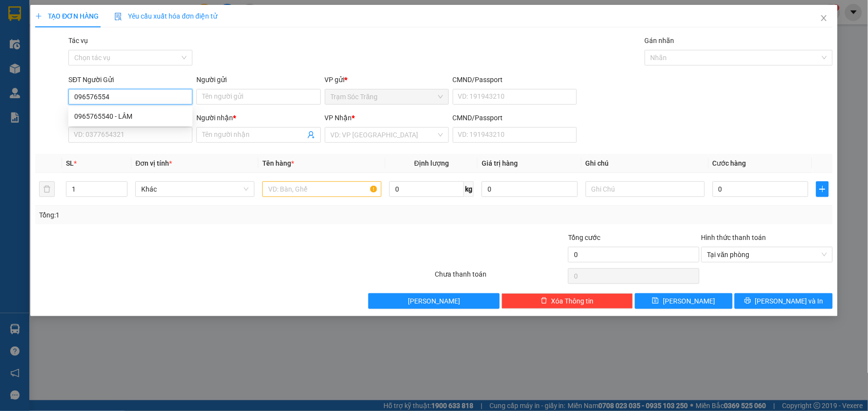  Describe the element at coordinates (52, 22) in the screenshot. I see `span: Gửi:` at that location.